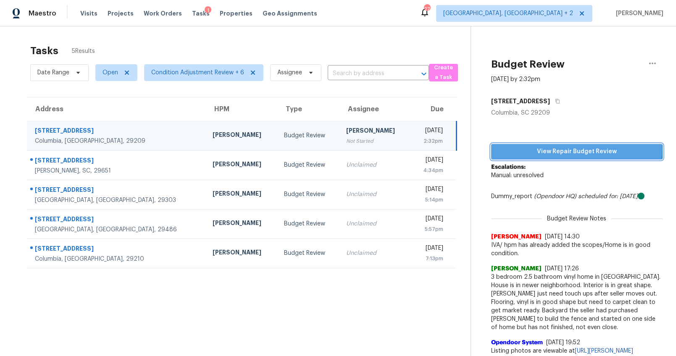 Image resolution: width=676 pixels, height=356 pixels. Describe the element at coordinates (197, 73) in the screenshot. I see `span: Condition Adjustment Review + 6` at that location.